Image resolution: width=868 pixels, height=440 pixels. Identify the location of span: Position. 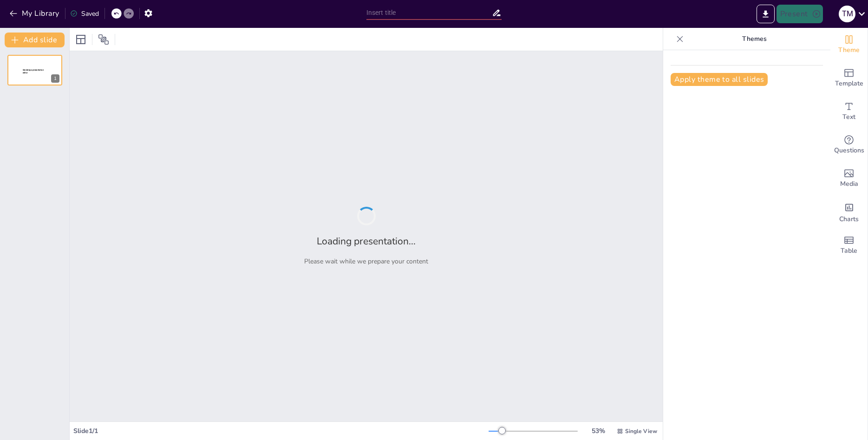
(104, 40).